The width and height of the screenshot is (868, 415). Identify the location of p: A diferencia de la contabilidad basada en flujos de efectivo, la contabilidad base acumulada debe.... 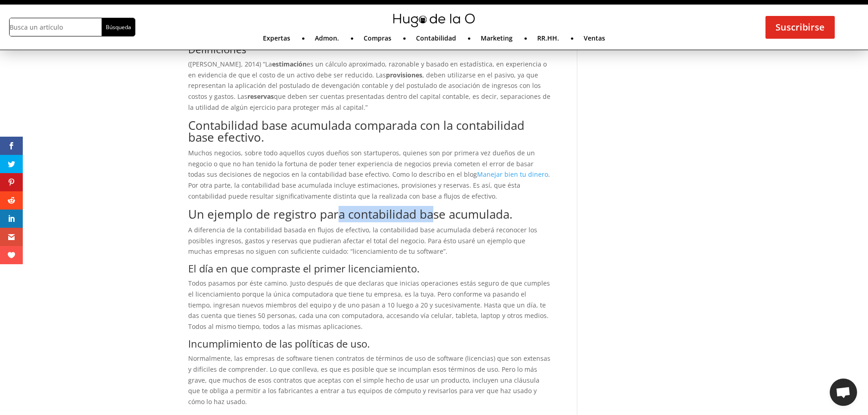
(369, 244).